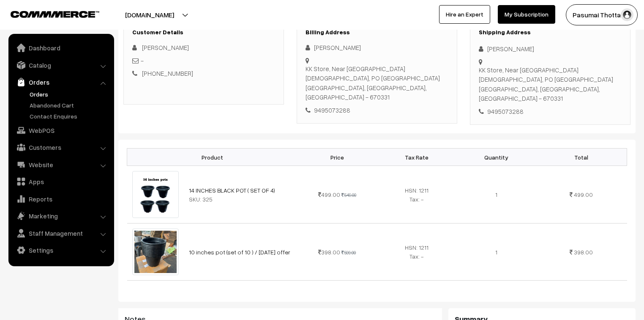 The height and width of the screenshot is (320, 644). What do you see at coordinates (240, 199) in the screenshot?
I see `div: SKU: 325` at bounding box center [240, 199].